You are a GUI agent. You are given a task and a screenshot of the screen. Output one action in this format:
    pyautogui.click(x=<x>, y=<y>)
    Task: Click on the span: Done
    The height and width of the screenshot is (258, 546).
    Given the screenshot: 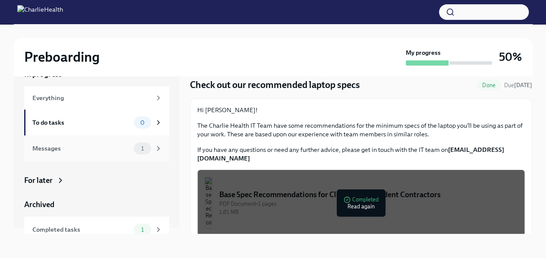 What is the action you would take?
    pyautogui.click(x=489, y=85)
    